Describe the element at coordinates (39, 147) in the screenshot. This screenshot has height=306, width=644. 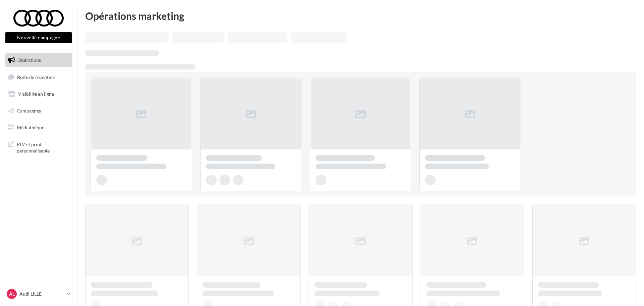
I see `a: PLV et print personnalisable` at that location.